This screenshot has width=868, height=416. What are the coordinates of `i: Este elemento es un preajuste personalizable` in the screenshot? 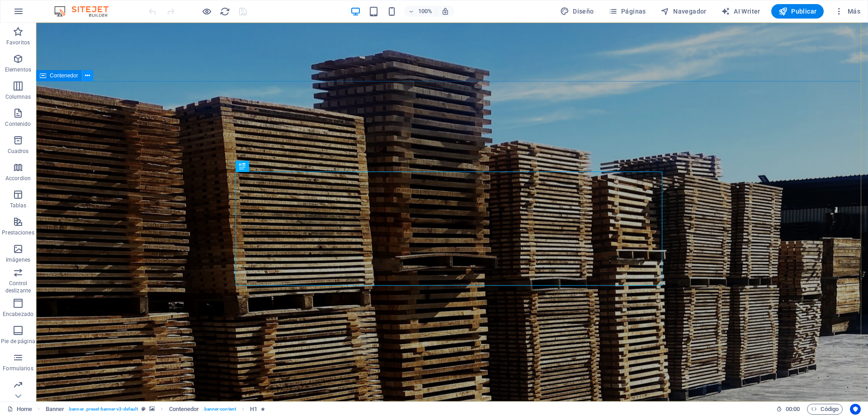 It's located at (143, 409).